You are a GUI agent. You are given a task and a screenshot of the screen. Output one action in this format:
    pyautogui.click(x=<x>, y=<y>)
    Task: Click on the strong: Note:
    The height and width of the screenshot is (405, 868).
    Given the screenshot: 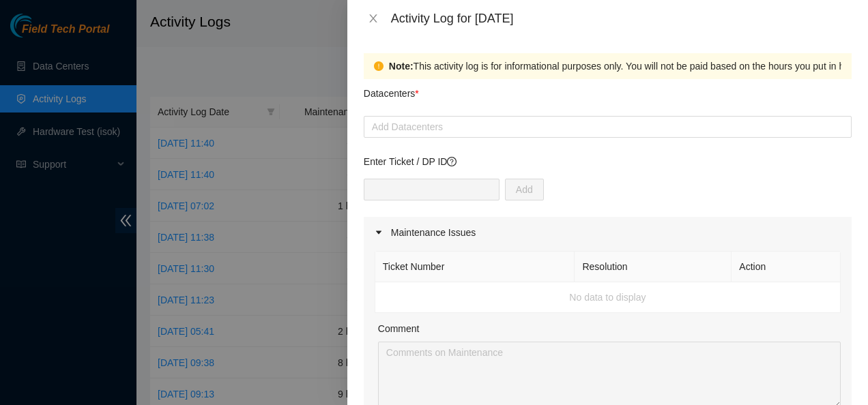 What is the action you would take?
    pyautogui.click(x=401, y=66)
    